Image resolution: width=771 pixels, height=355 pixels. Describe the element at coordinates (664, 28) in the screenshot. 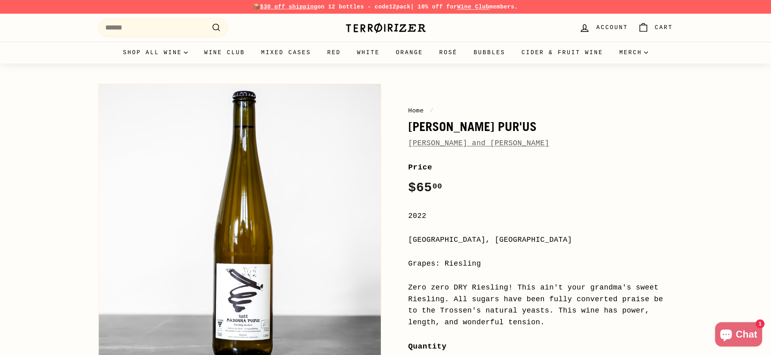

I see `span: Cart` at that location.